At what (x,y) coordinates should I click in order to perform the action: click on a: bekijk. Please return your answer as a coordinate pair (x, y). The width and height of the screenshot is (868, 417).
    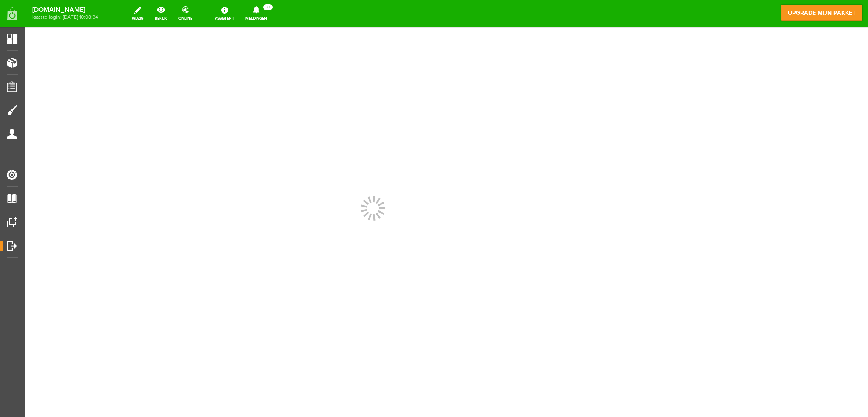
    Looking at the image, I should click on (161, 14).